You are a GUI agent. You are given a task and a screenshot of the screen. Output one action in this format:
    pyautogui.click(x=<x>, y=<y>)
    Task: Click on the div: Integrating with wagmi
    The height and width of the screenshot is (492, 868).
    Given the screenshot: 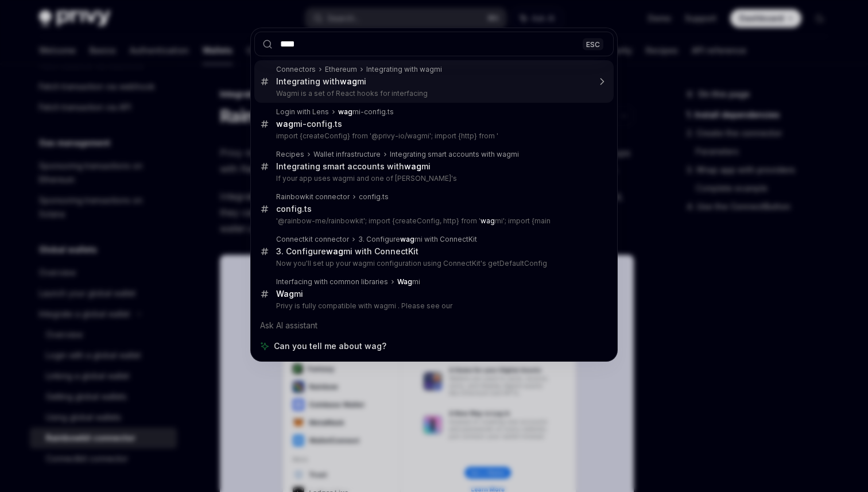 What is the action you would take?
    pyautogui.click(x=404, y=70)
    